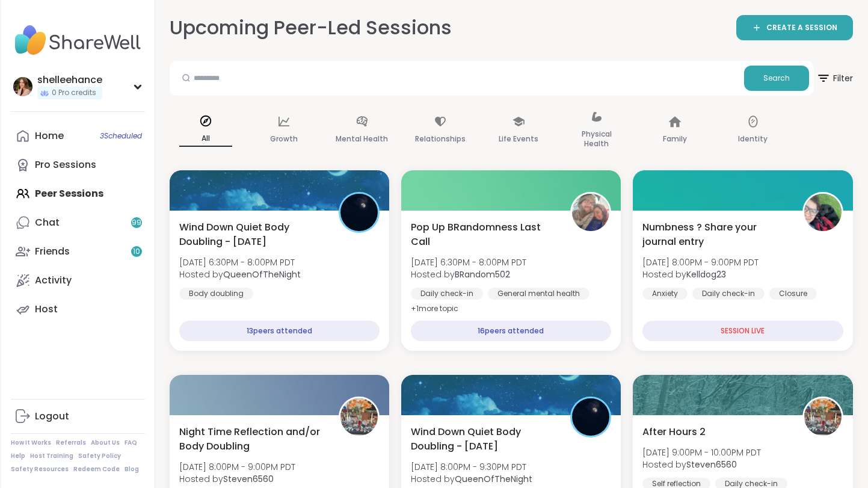 This screenshot has width=868, height=488. Describe the element at coordinates (591, 213) in the screenshot. I see `img: BRandom502` at that location.